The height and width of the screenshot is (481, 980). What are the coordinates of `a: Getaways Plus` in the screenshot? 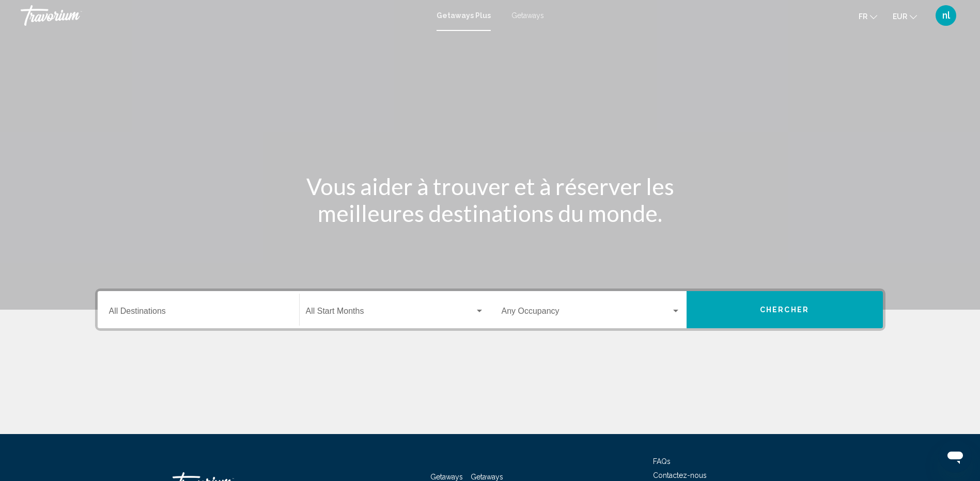 It's located at (463, 16).